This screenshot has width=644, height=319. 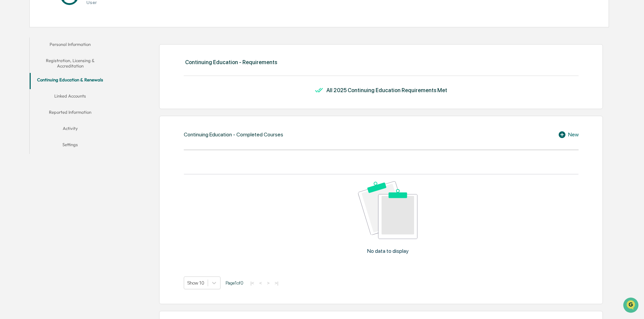 I want to click on div: Continuing Education - Requirements, so click(x=231, y=62).